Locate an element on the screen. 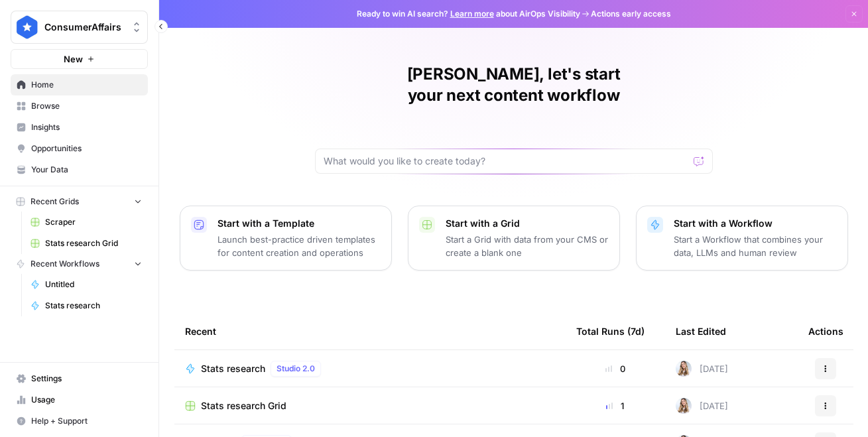  button: Start with a WorkflowStart a Workflow that combines your data, LLMs and human review is located at coordinates (742, 238).